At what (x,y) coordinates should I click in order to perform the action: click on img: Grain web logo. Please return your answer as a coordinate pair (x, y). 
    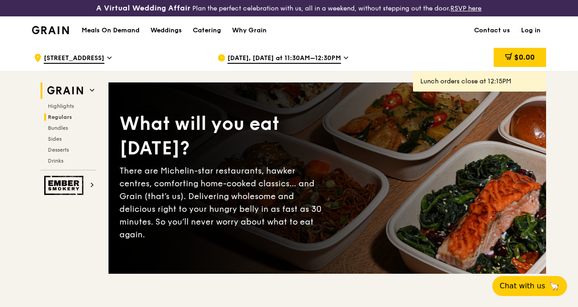
    Looking at the image, I should click on (65, 91).